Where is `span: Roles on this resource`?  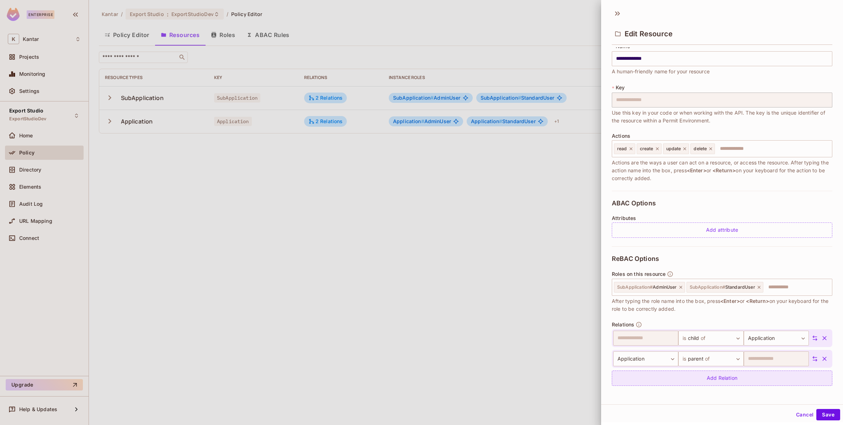 span: Roles on this resource is located at coordinates (639, 274).